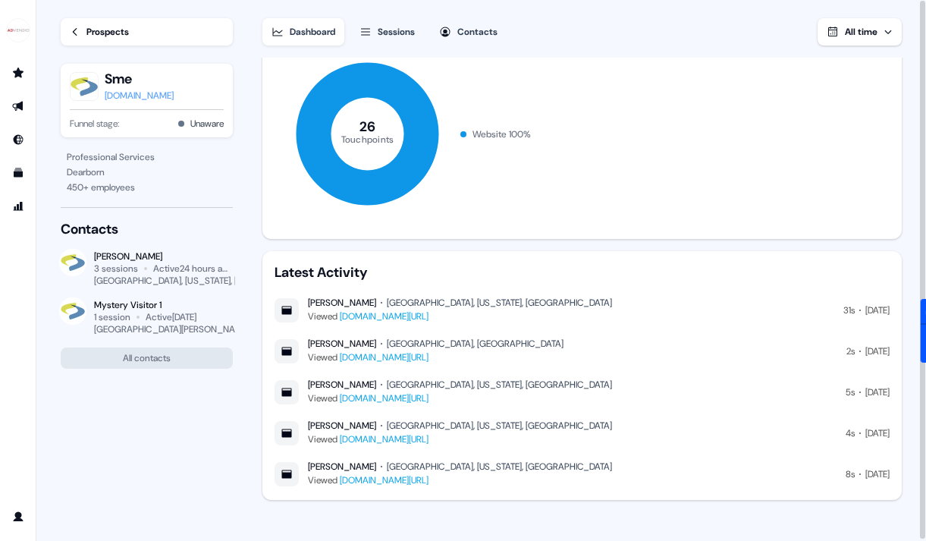 The width and height of the screenshot is (926, 541). Describe the element at coordinates (396, 32) in the screenshot. I see `div: Sessions` at that location.